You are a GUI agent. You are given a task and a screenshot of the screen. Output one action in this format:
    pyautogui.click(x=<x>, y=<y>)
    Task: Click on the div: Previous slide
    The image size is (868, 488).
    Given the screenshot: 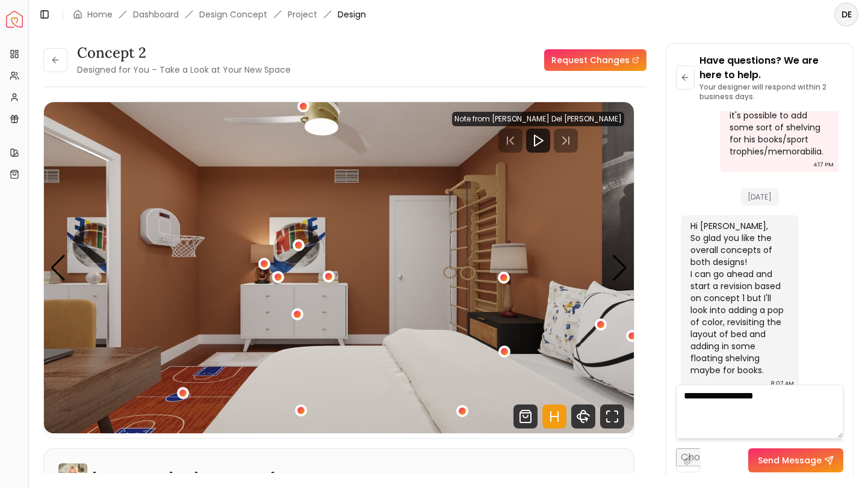 What is the action you would take?
    pyautogui.click(x=58, y=269)
    